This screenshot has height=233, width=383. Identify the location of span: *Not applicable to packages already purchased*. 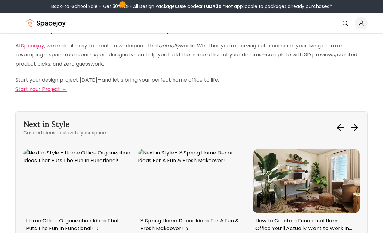
(277, 6).